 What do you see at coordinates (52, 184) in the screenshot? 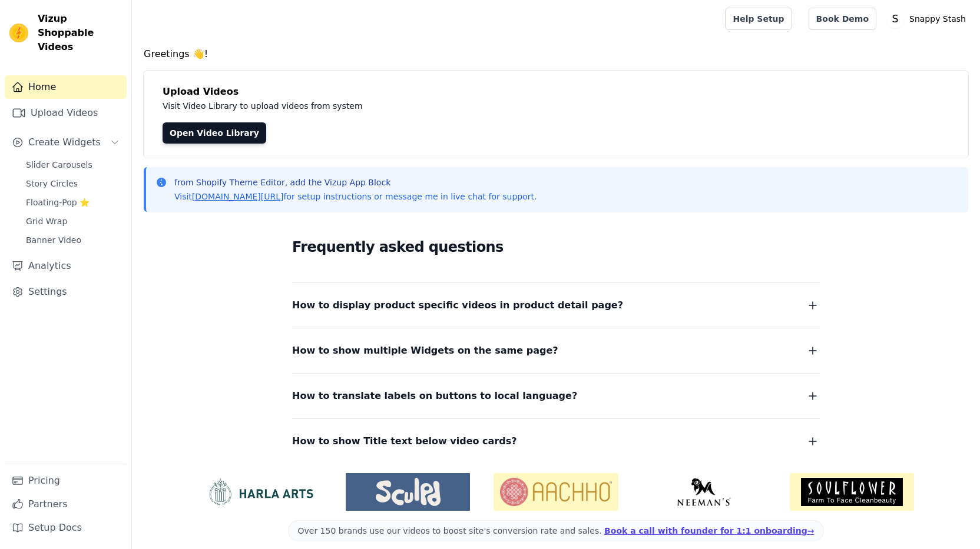
I see `span: Story Circles` at bounding box center [52, 184].